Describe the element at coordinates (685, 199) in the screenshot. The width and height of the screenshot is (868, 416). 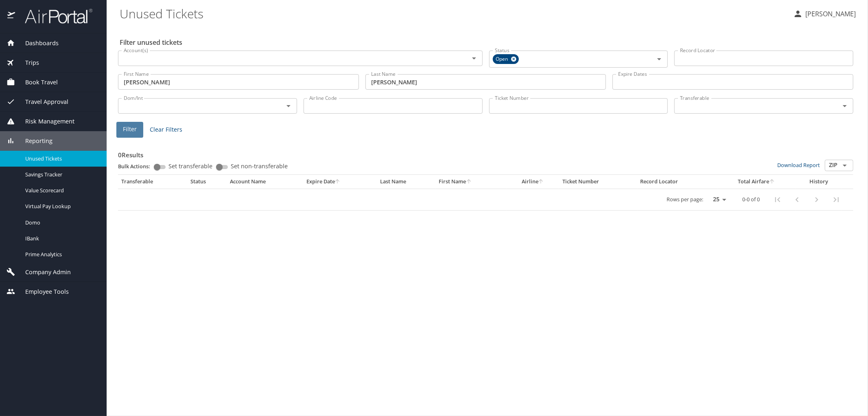
I see `p: Rows per page:` at that location.